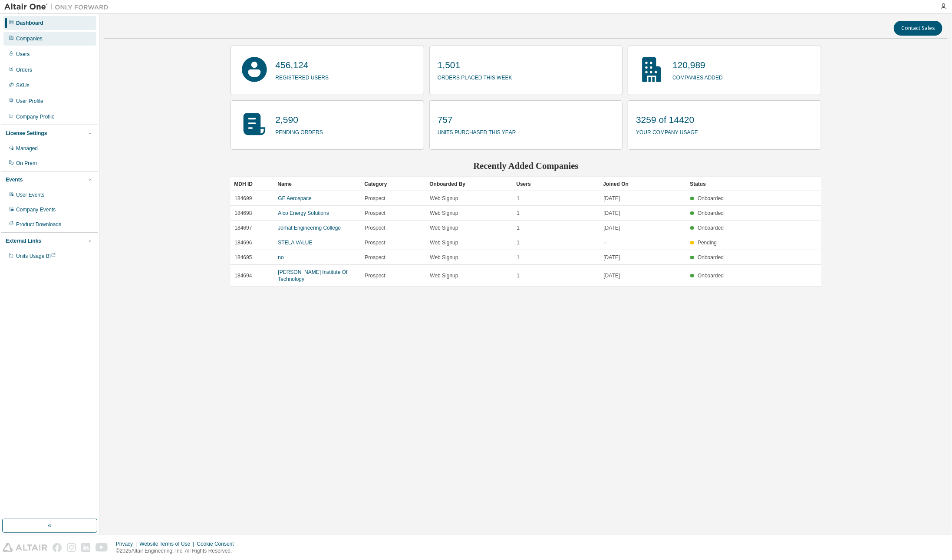  Describe the element at coordinates (475, 76) in the screenshot. I see `p: orders placed this week` at that location.